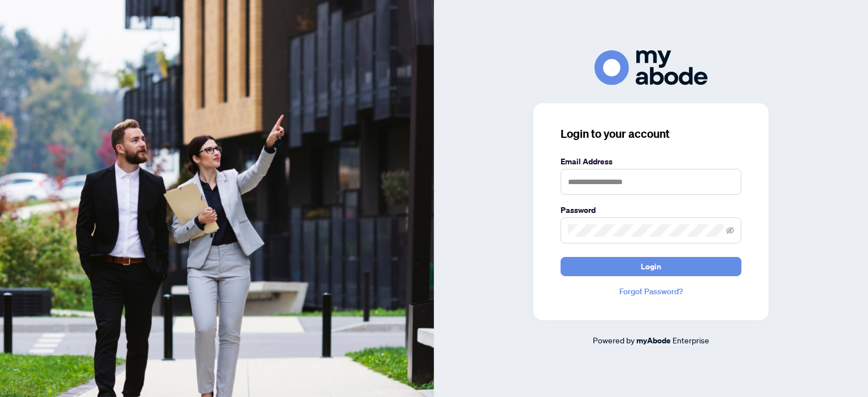  I want to click on span: Powered by, so click(613, 340).